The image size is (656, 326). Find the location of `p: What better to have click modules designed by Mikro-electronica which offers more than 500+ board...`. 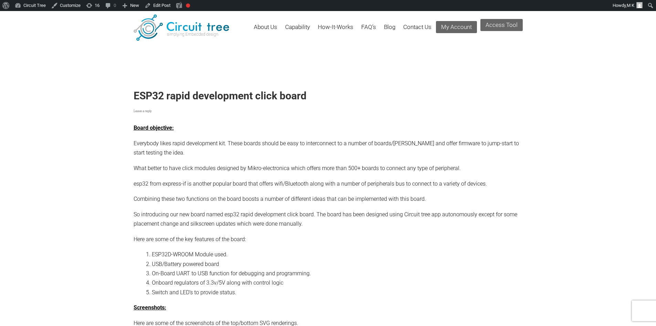

p: What better to have click modules designed by Mikro-electronica which offers more than 500+ board... is located at coordinates (328, 168).